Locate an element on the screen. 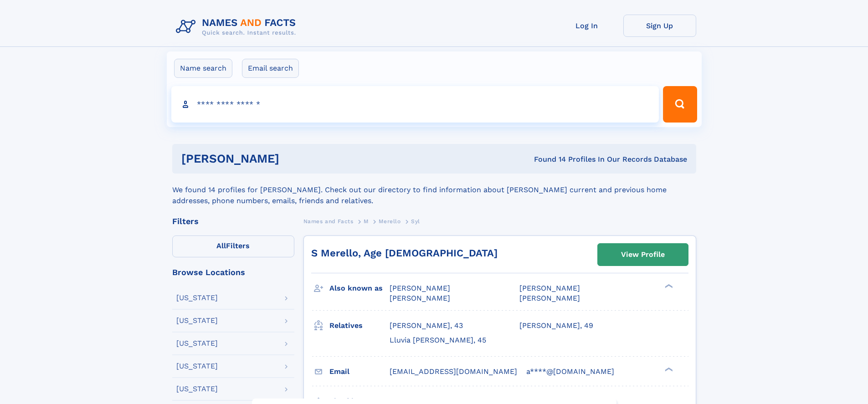  input: search input is located at coordinates (415, 105).